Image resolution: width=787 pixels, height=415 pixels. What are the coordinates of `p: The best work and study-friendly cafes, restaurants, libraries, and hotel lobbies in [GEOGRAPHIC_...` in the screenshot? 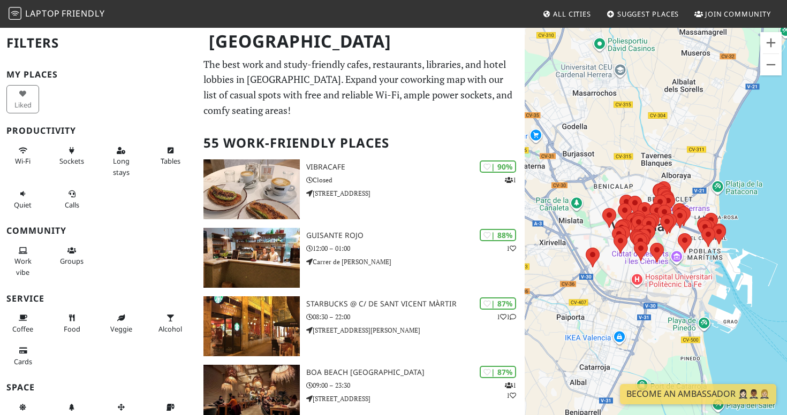 It's located at (361, 87).